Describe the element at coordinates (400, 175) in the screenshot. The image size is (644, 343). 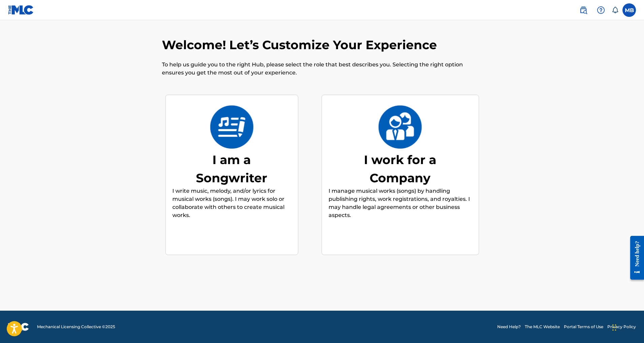
I see `div: I work for a CompanyI work for a CompanyI manage musical works (songs) by handling publishing rig...` at that location.